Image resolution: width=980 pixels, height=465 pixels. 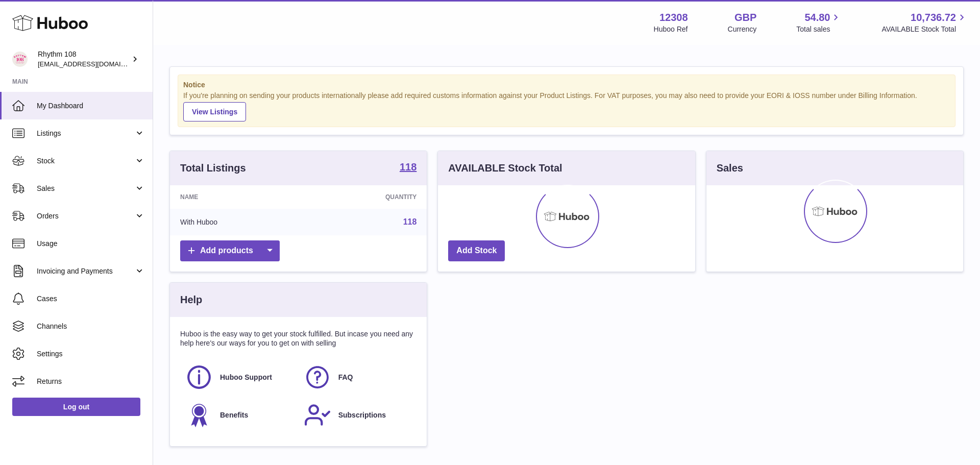 What do you see at coordinates (85, 216) in the screenshot?
I see `span: Orders` at bounding box center [85, 216].